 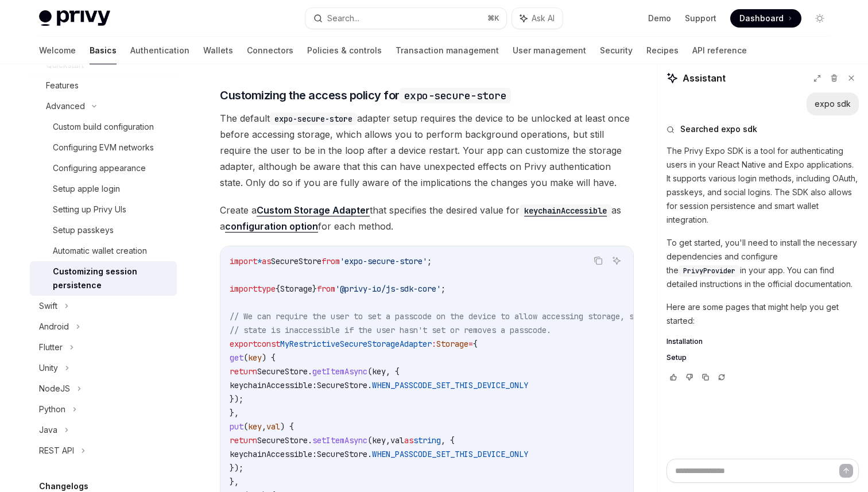 I want to click on span: Ask AI, so click(x=543, y=18).